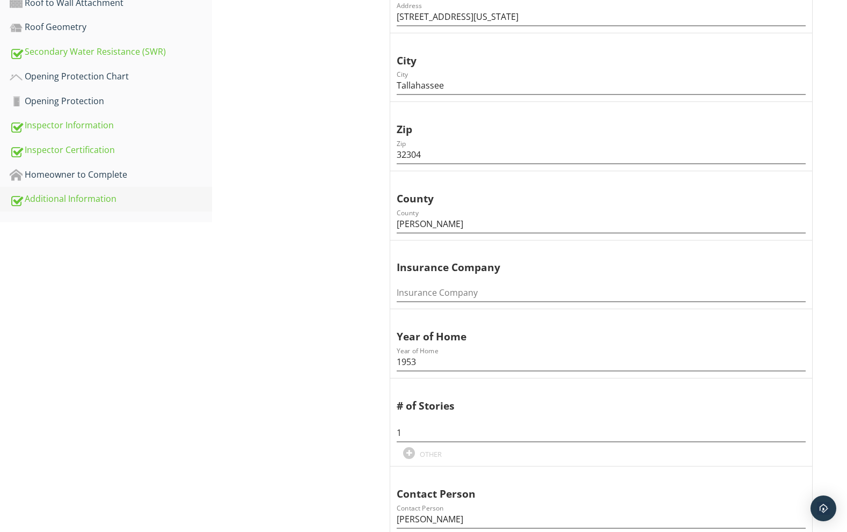  Describe the element at coordinates (591, 260) in the screenshot. I see `div: Insurance Company` at that location.